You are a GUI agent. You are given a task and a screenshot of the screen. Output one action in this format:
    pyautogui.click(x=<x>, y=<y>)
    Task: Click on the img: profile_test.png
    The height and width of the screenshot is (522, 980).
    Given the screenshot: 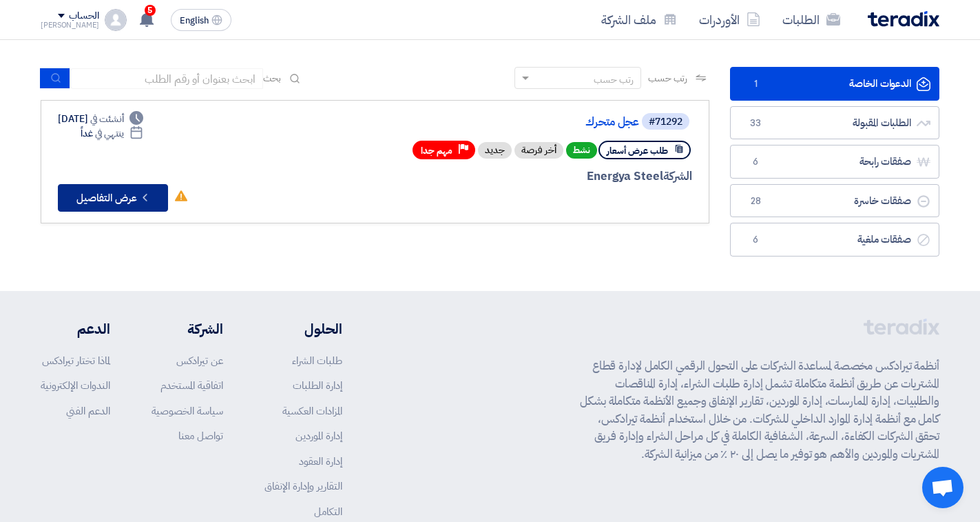 What is the action you would take?
    pyautogui.click(x=116, y=20)
    